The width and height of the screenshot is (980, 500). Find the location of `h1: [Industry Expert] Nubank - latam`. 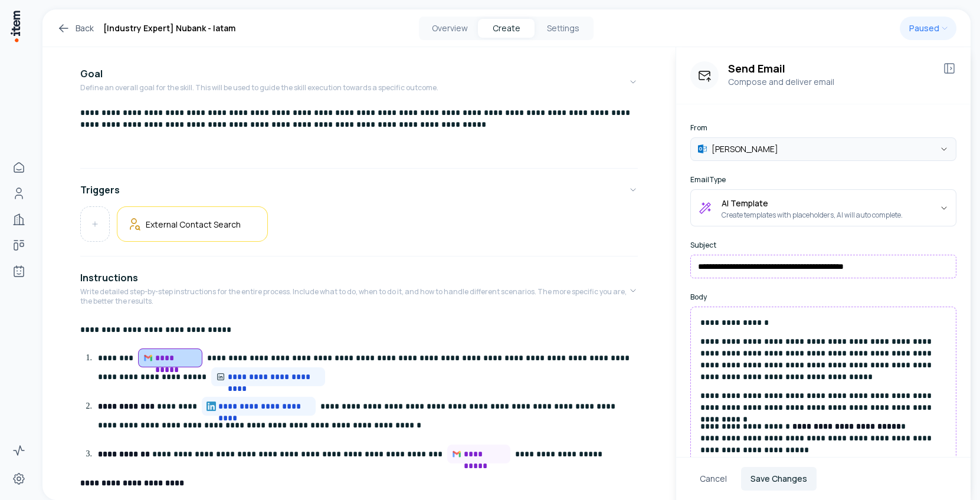

h1: [Industry Expert] Nubank - latam is located at coordinates (169, 28).